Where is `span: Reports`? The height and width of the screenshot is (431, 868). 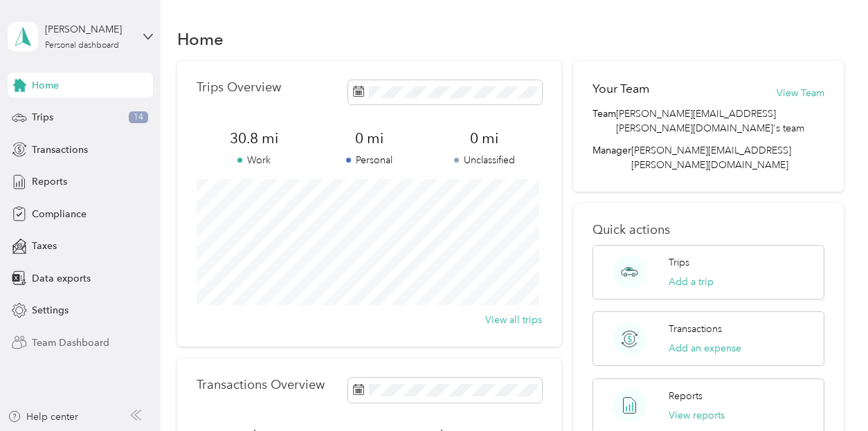 span: Reports is located at coordinates (49, 181).